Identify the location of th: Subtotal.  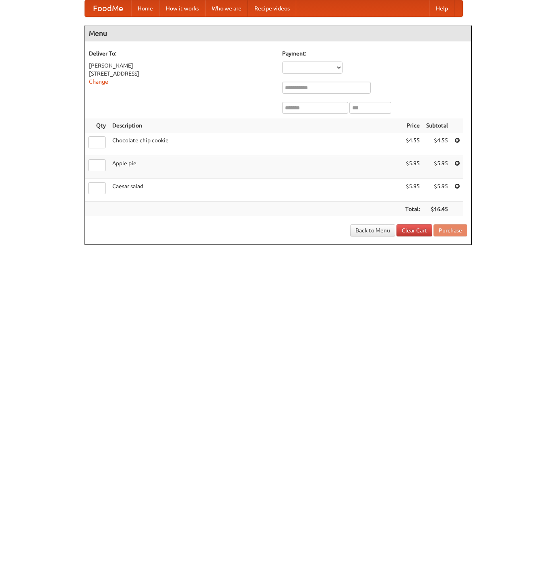
(437, 126).